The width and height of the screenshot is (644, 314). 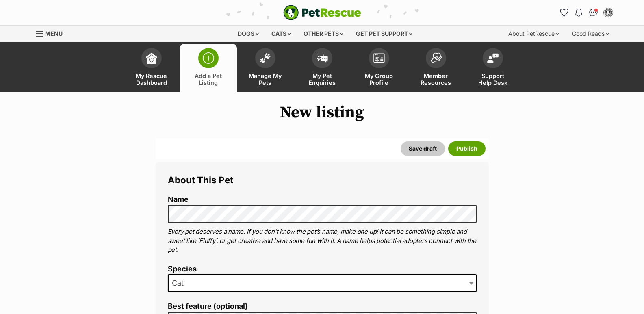 I want to click on div: Other pets, so click(x=323, y=34).